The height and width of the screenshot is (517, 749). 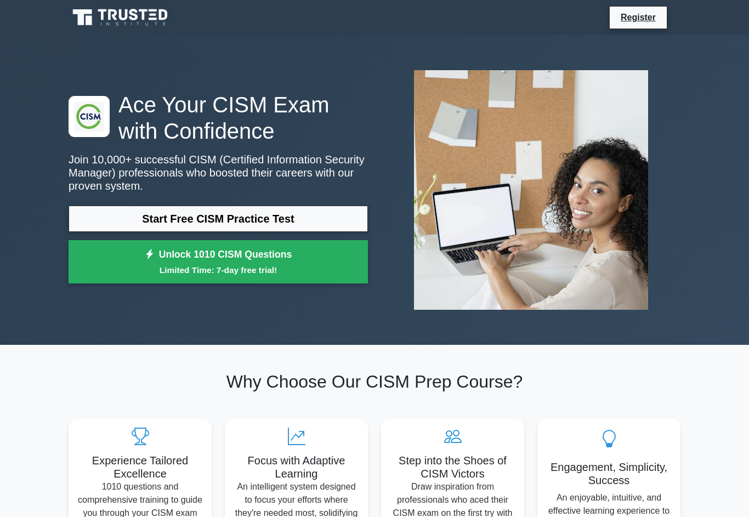 What do you see at coordinates (296, 467) in the screenshot?
I see `h5: Focus with Adaptive Learning` at bounding box center [296, 467].